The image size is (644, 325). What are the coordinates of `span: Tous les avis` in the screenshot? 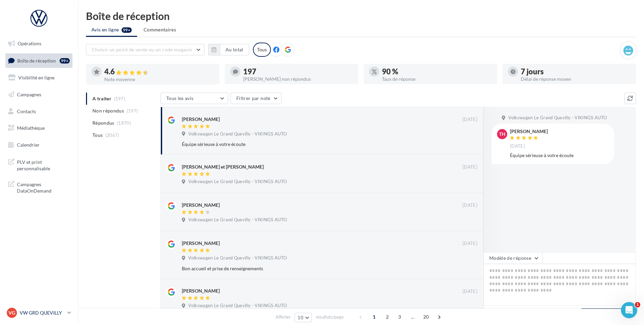 It's located at (179, 98).